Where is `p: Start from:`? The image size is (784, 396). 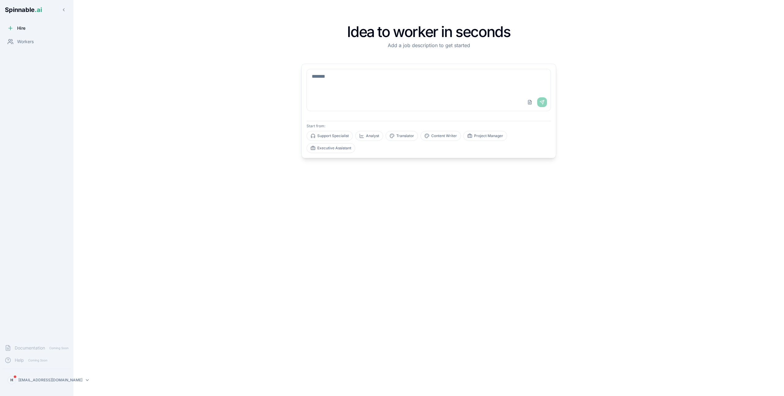 p: Start from: is located at coordinates (429, 126).